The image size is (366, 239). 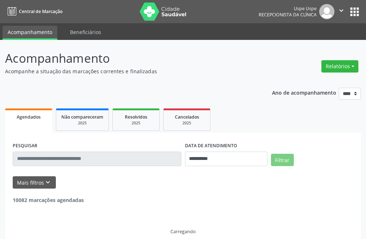 I want to click on button: Mais filtroskeyboard_arrow_down, so click(x=34, y=182).